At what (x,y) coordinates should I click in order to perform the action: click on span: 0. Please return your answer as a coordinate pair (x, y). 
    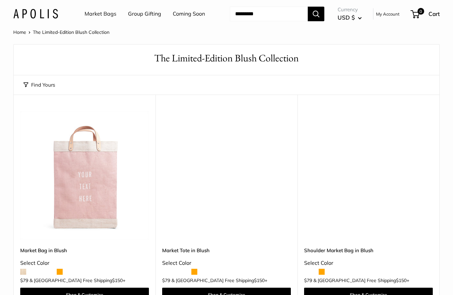
    Looking at the image, I should click on (420, 11).